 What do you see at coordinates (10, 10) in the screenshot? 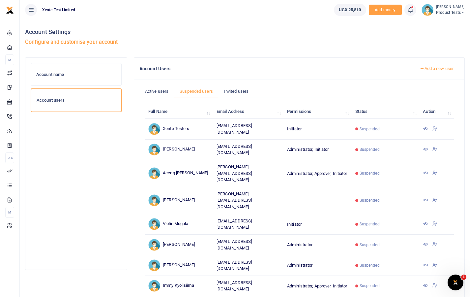
I see `a: logo-small logo-large logo-large` at bounding box center [10, 10].